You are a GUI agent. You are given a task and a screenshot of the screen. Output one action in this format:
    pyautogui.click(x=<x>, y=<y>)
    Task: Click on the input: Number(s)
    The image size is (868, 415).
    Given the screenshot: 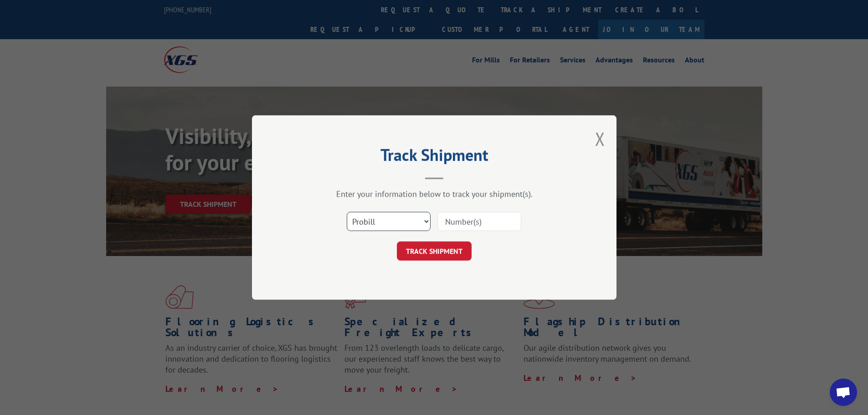 What is the action you would take?
    pyautogui.click(x=479, y=221)
    